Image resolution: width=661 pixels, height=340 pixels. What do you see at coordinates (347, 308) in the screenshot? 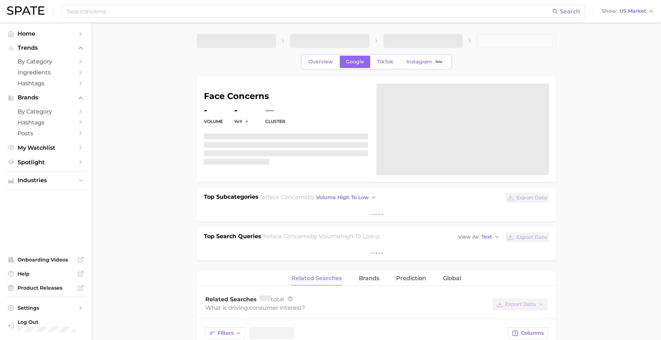
I see `div: What is driving consumer interest?` at bounding box center [347, 308].